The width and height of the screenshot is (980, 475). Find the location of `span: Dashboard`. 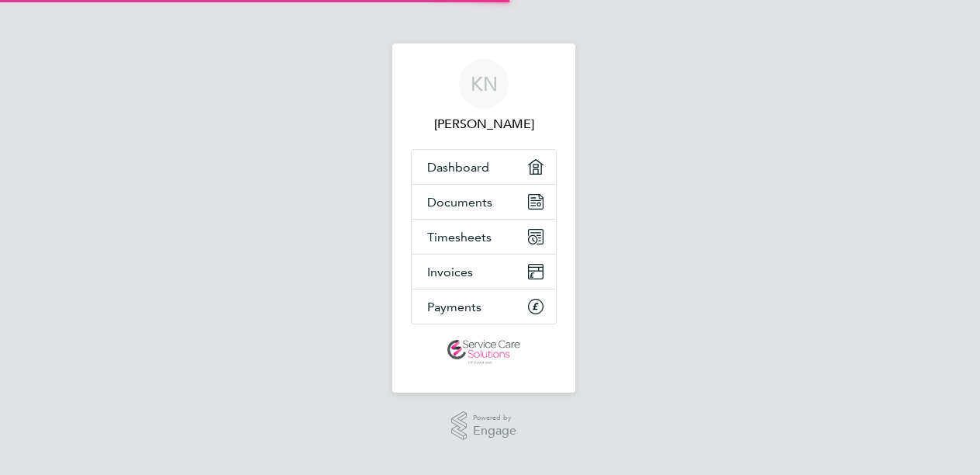

span: Dashboard is located at coordinates (458, 166).